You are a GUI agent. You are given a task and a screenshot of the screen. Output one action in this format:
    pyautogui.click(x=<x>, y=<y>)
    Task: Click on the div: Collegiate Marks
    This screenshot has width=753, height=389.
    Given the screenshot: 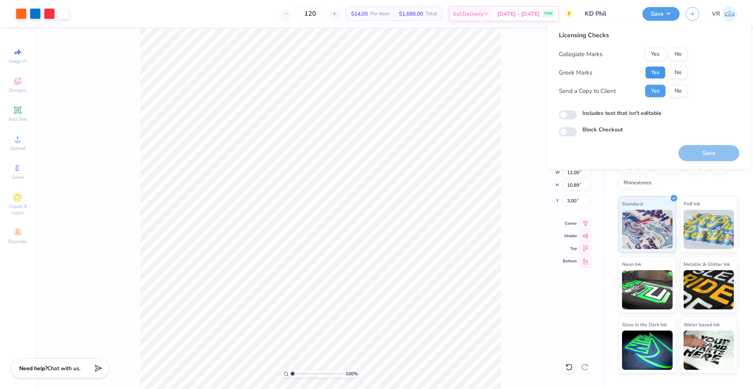 What is the action you would take?
    pyautogui.click(x=580, y=54)
    